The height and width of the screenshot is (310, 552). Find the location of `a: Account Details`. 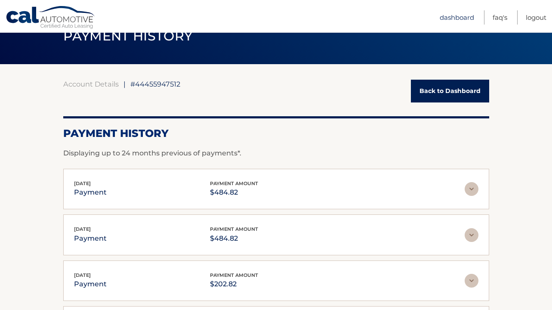

a: Account Details is located at coordinates (91, 84).